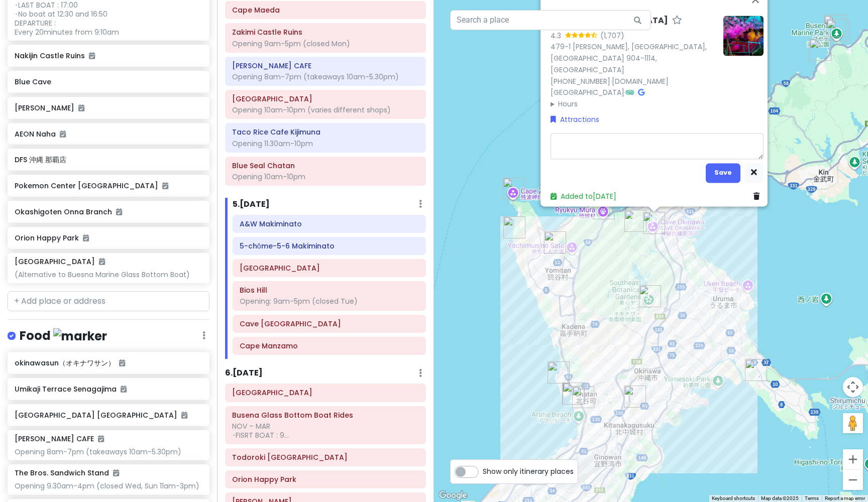 The width and height of the screenshot is (868, 502). I want to click on h6: AEON Naha, so click(108, 134).